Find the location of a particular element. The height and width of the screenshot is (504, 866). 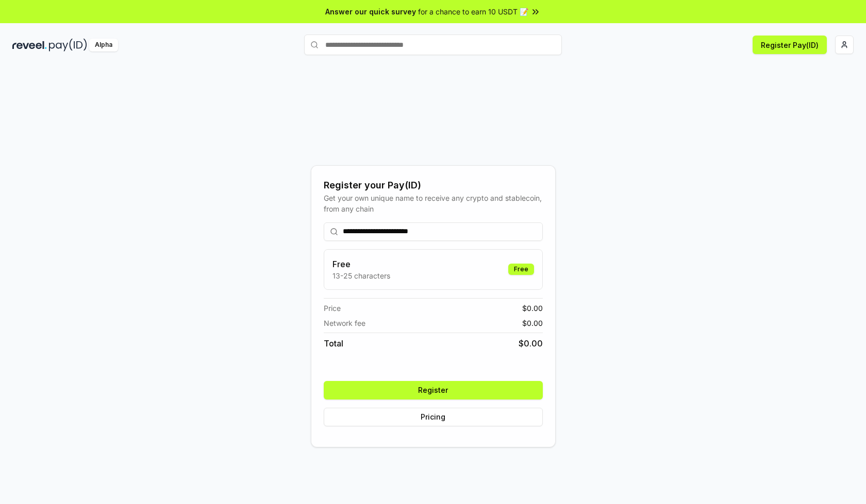

img: reveel_dark is located at coordinates (29, 44).